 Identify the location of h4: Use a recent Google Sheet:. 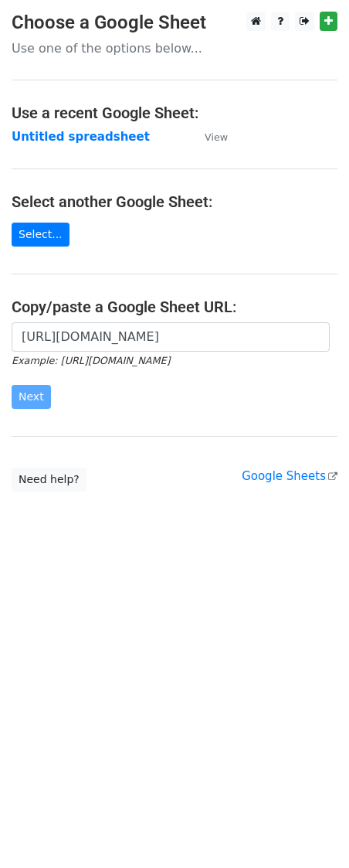
(174, 113).